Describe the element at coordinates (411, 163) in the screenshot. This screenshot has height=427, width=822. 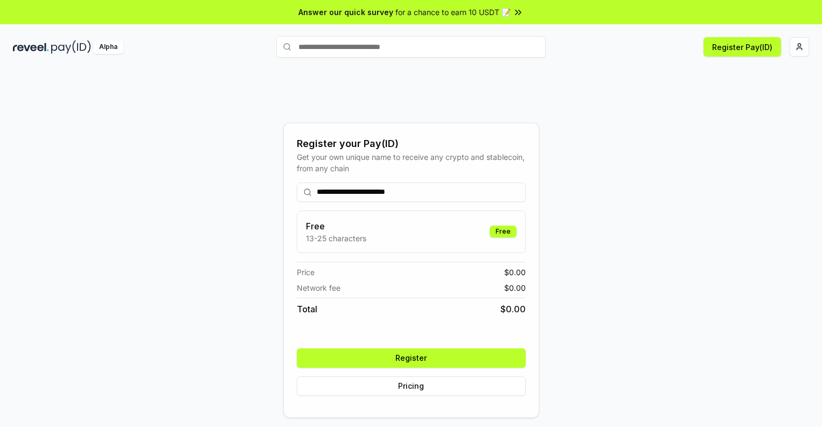
I see `div: Get your own unique name to receive any crypto and stablecoin, from any chain` at that location.